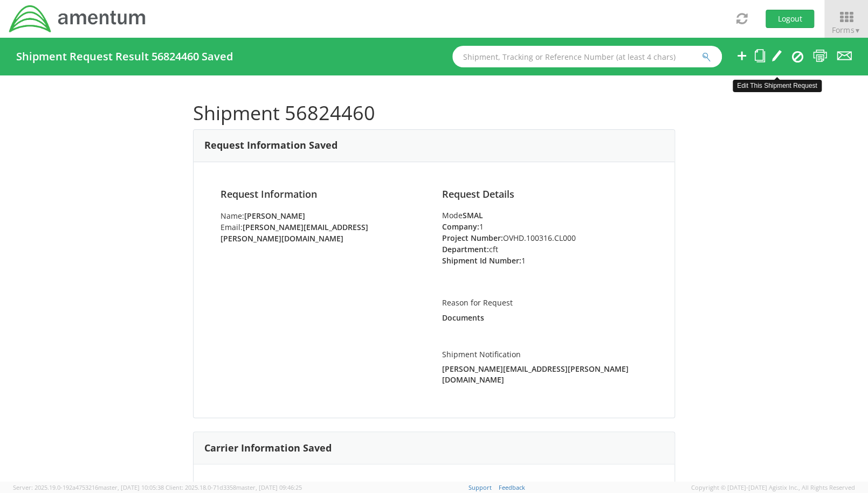  Describe the element at coordinates (481, 260) in the screenshot. I see `strong: Shipment Id Number:` at that location.